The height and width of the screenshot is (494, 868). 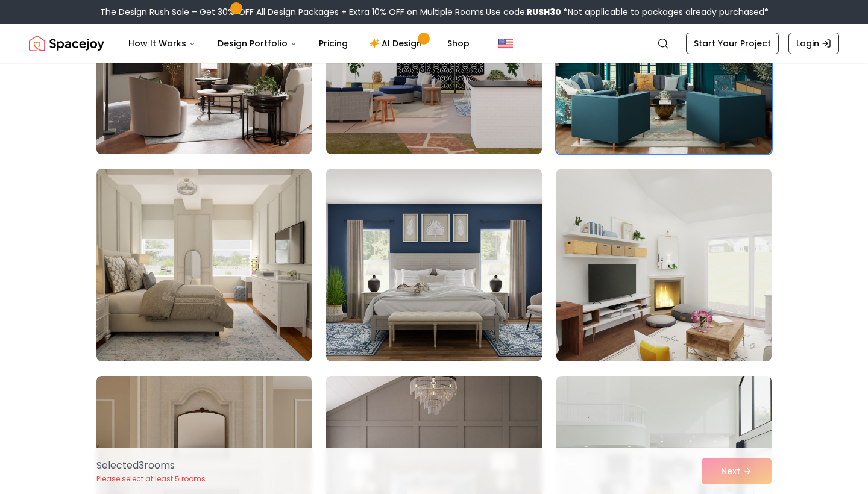 I want to click on span: *Not applicable to packages already purchased*, so click(x=665, y=12).